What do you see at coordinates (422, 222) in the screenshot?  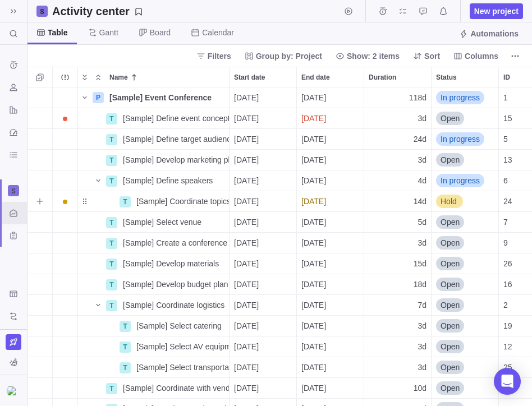 I see `span: 5d` at bounding box center [422, 222].